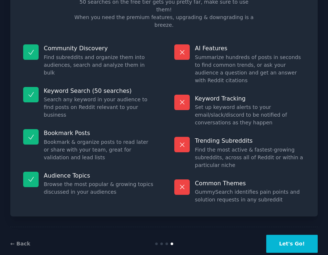 The height and width of the screenshot is (255, 328). Describe the element at coordinates (98, 107) in the screenshot. I see `dd: Search any keyword in your audience to find posts on Reddit relevant to your business` at that location.